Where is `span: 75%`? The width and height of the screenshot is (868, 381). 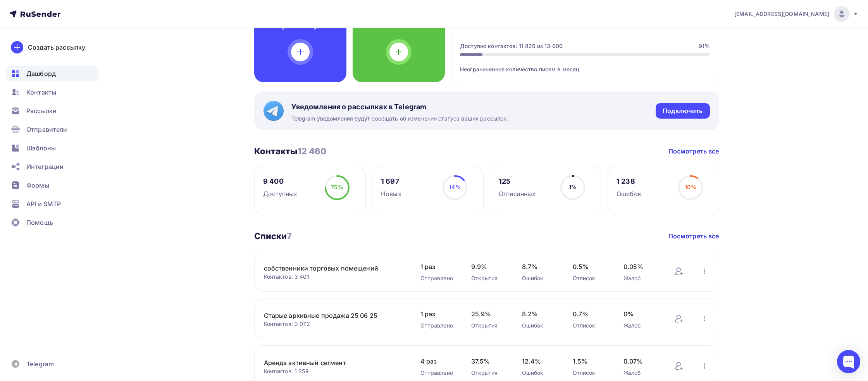 span: 75% is located at coordinates (337, 187).